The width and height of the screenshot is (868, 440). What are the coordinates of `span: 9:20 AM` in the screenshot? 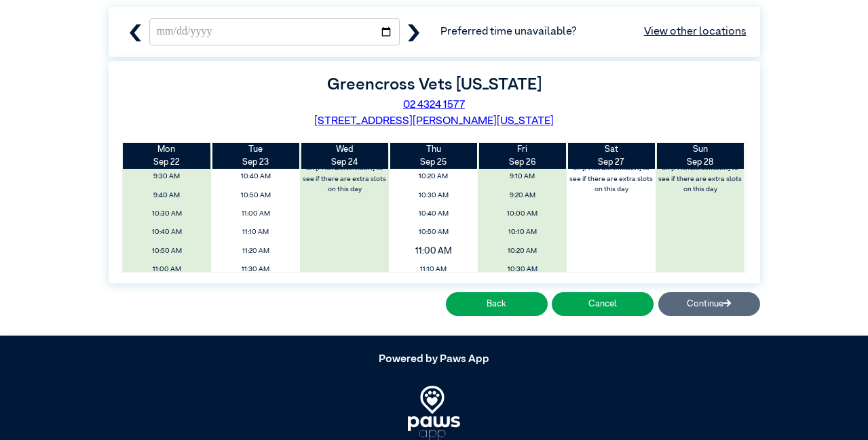 It's located at (522, 195).